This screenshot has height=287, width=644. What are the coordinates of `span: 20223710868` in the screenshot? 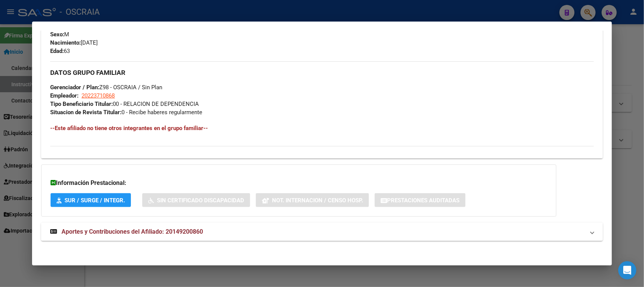 It's located at (98, 96).